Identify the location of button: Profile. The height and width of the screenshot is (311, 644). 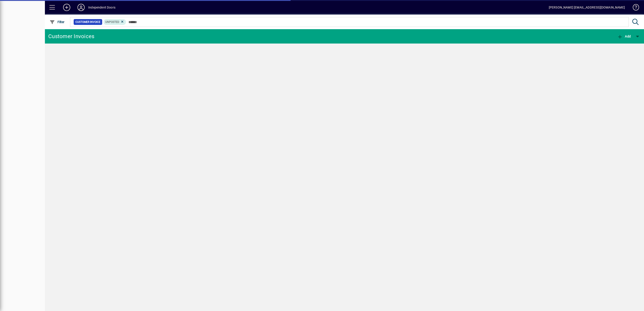
(81, 7).